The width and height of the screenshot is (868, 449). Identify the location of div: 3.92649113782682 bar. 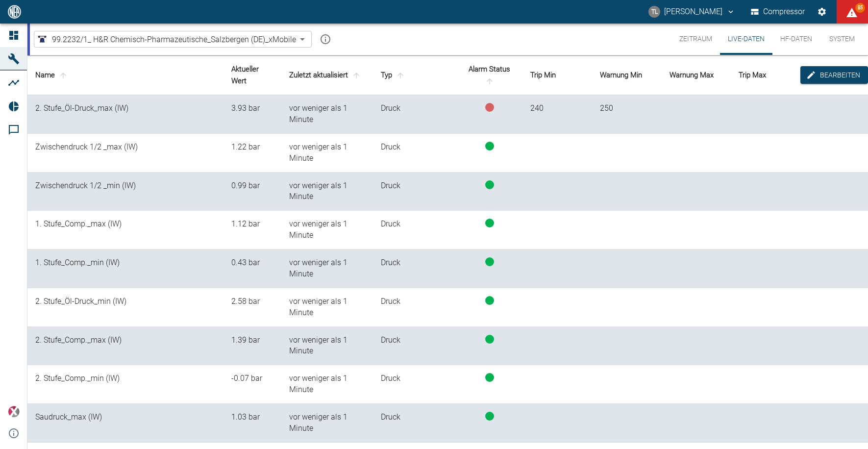
(253, 109).